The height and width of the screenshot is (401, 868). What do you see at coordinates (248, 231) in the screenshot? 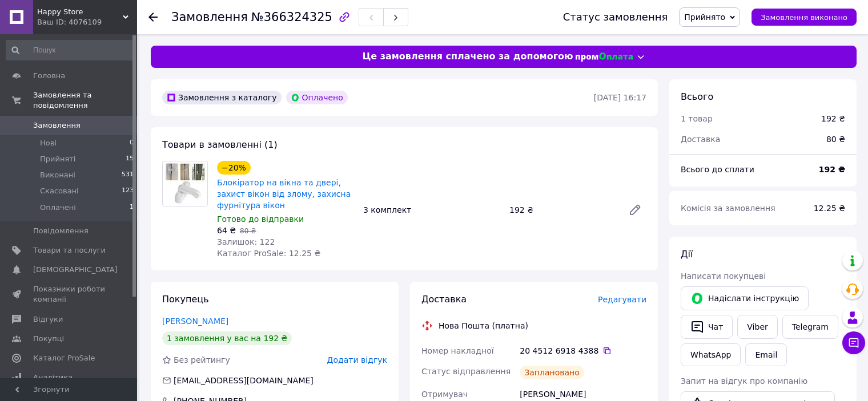
I see `span: 80 ₴` at bounding box center [248, 231].